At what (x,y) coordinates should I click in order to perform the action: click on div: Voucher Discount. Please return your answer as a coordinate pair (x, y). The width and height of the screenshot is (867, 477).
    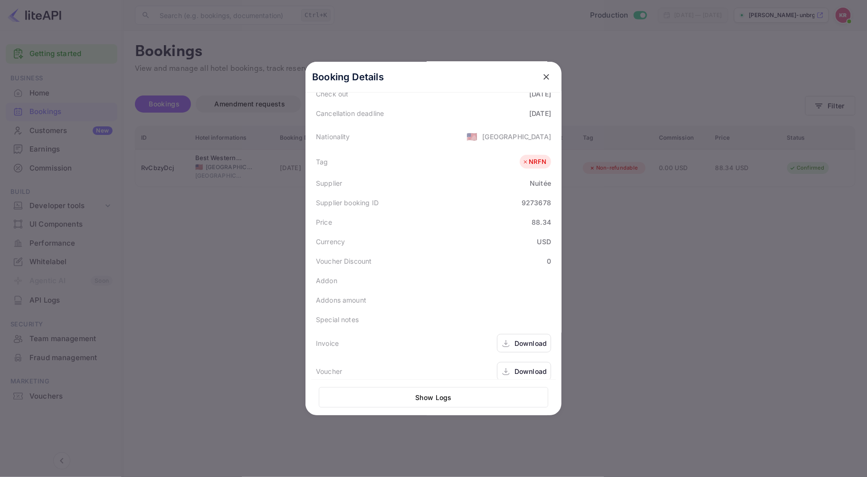
    Looking at the image, I should click on (344, 261).